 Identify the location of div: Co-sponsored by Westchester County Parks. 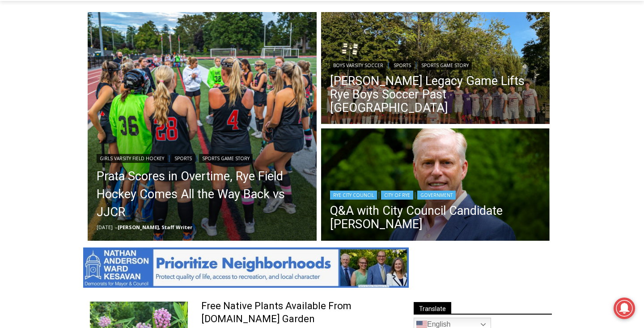
(111, 50).